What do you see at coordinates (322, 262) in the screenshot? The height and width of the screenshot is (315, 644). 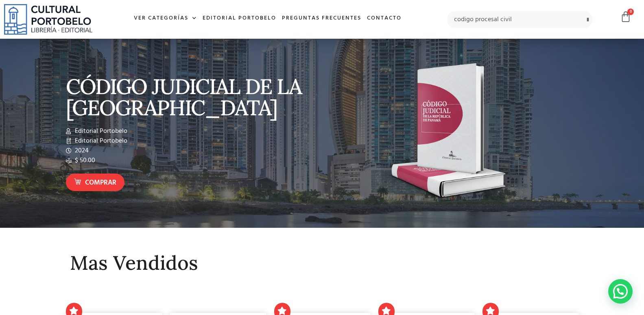 I see `h2: Mas Vendidos` at bounding box center [322, 262].